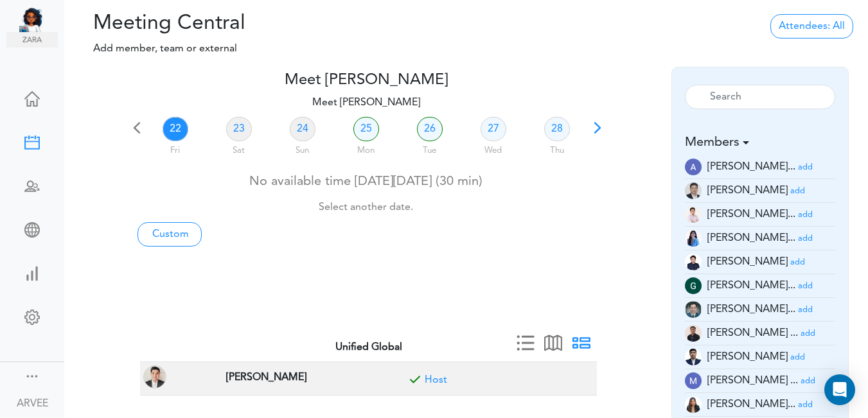  I want to click on div: ARVEE, so click(32, 404).